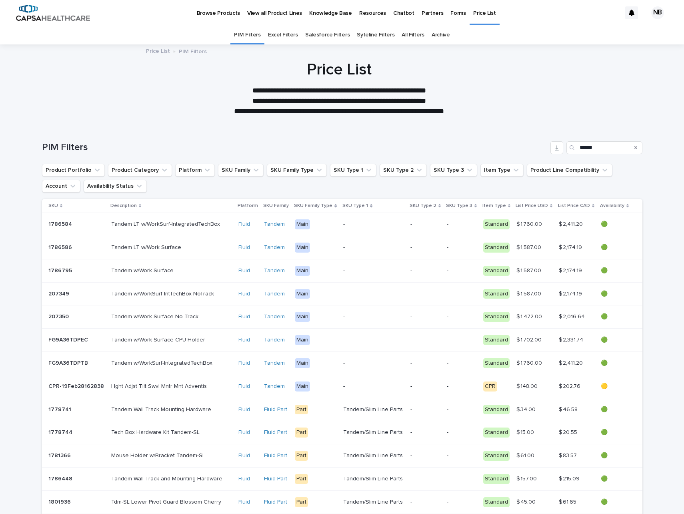 This screenshot has height=514, width=684. What do you see at coordinates (53, 206) in the screenshot?
I see `p: SKU` at bounding box center [53, 206].